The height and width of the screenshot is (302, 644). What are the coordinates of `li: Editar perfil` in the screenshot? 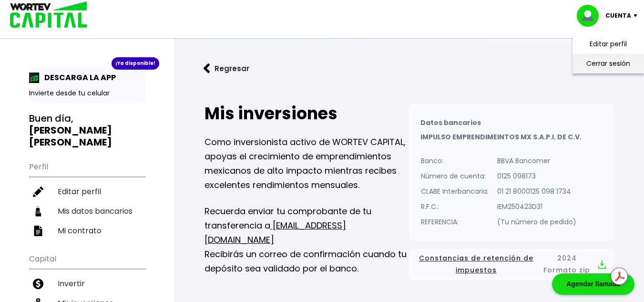 It's located at (87, 191).